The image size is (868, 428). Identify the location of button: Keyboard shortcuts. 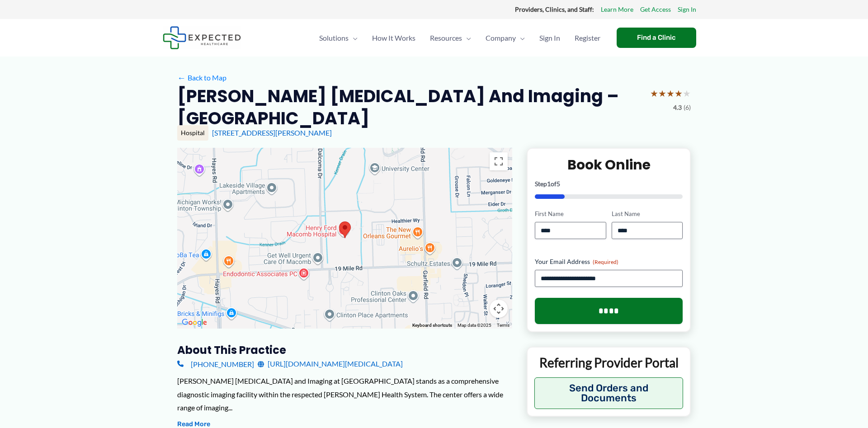
(432, 326).